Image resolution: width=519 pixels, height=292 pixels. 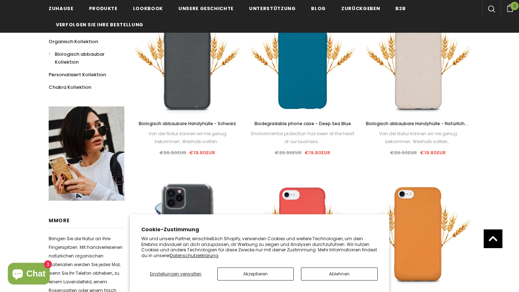 I want to click on a: Biologisch abbaubar Kollektion, so click(x=82, y=58).